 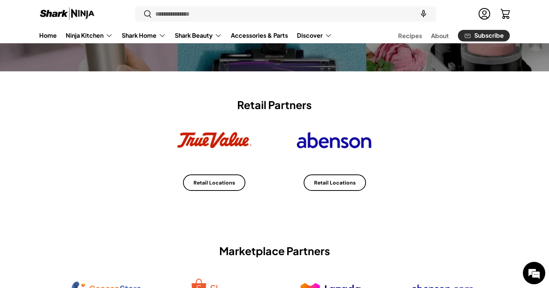 What do you see at coordinates (274, 251) in the screenshot?
I see `h2: Marketplace Partners` at bounding box center [274, 251].